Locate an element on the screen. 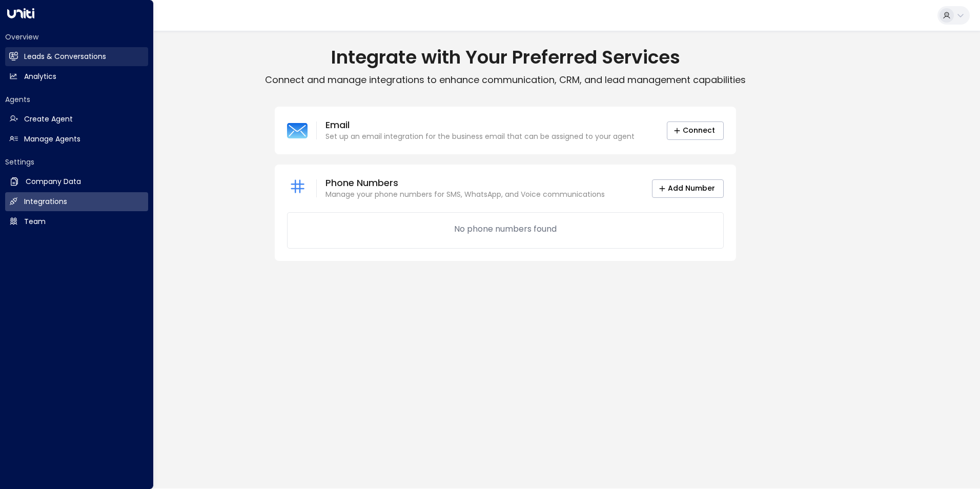 The image size is (980, 489). a: Analytics is located at coordinates (76, 76).